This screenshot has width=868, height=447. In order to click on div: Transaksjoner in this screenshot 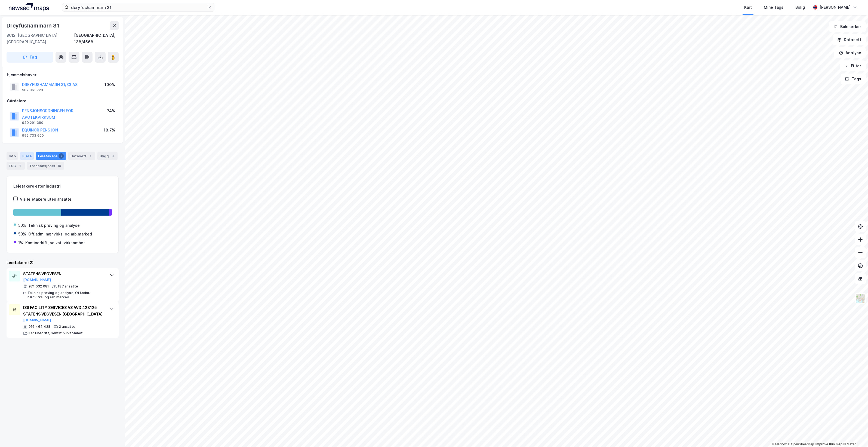, I will do `click(45, 166)`.